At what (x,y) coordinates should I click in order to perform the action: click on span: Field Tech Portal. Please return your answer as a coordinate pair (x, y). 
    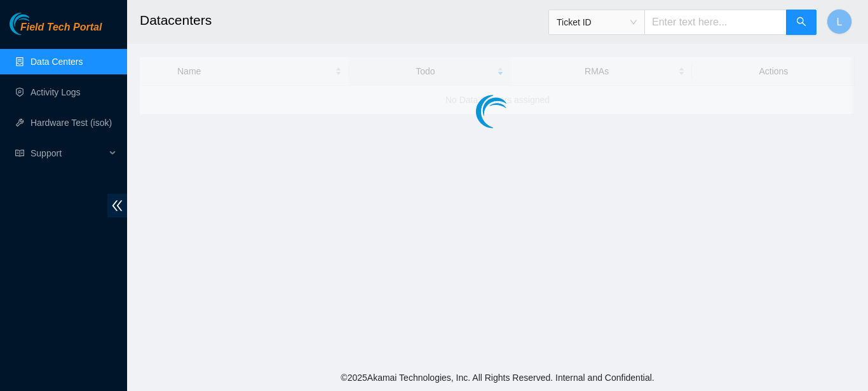
    Looking at the image, I should click on (61, 28).